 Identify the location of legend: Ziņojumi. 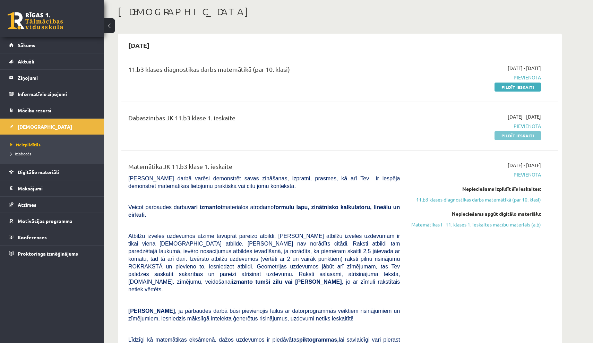
(56, 78).